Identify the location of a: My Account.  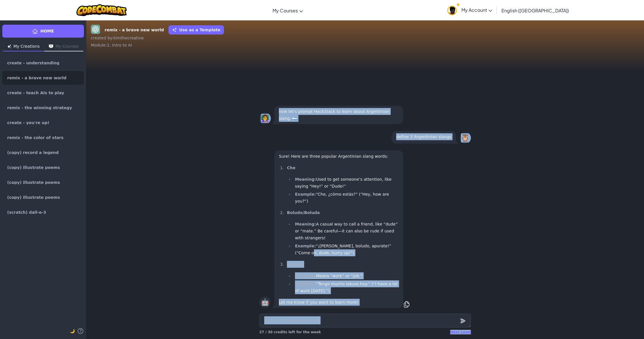
(470, 10).